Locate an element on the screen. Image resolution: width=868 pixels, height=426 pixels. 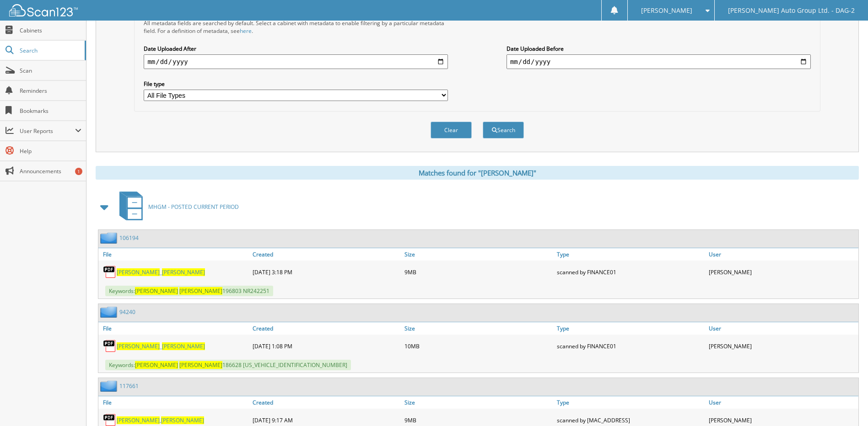
span: Scan is located at coordinates (50, 70).